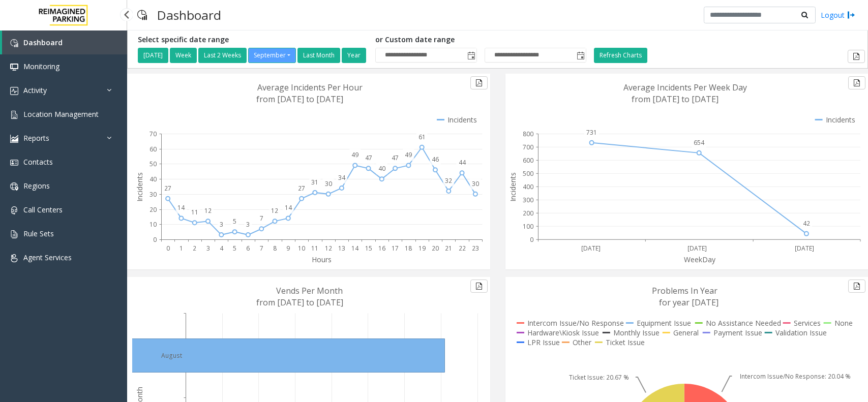 The image size is (868, 402). Describe the element at coordinates (275, 248) in the screenshot. I see `text: 8` at that location.